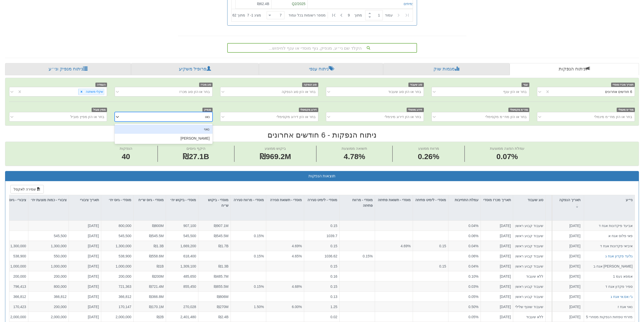 The width and height of the screenshot is (644, 322). What do you see at coordinates (322, 276) in the screenshot?
I see `div: 0.16` at bounding box center [322, 276].